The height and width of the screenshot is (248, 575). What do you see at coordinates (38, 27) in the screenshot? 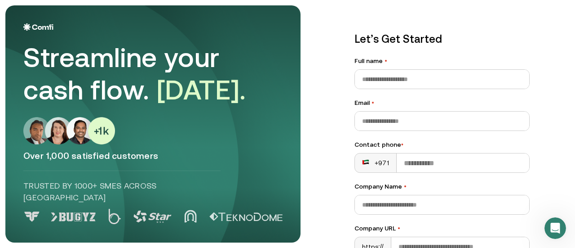
I see `img: Logo` at bounding box center [38, 27].